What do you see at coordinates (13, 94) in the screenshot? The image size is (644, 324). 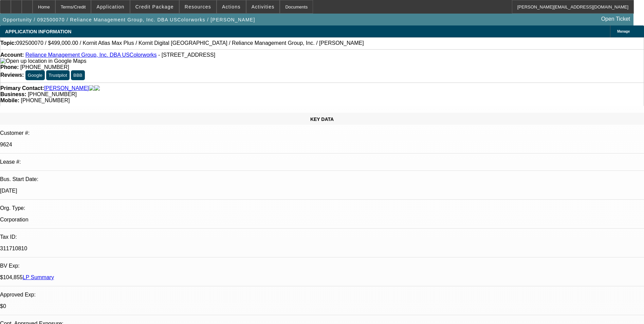 I see `strong: Business:` at bounding box center [13, 94].